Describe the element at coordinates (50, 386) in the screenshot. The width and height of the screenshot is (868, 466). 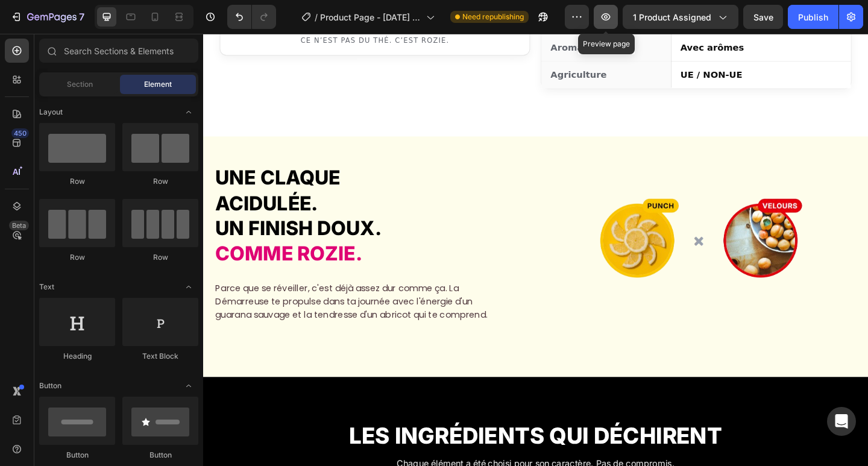
I see `span: Button` at that location.